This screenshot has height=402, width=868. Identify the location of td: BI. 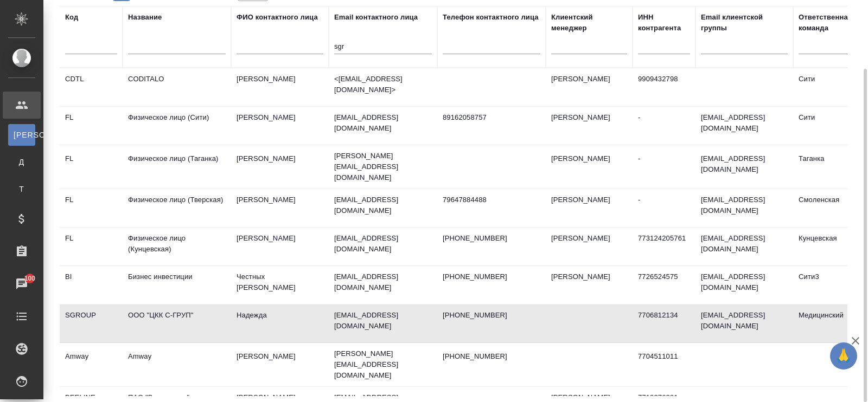
(91, 285).